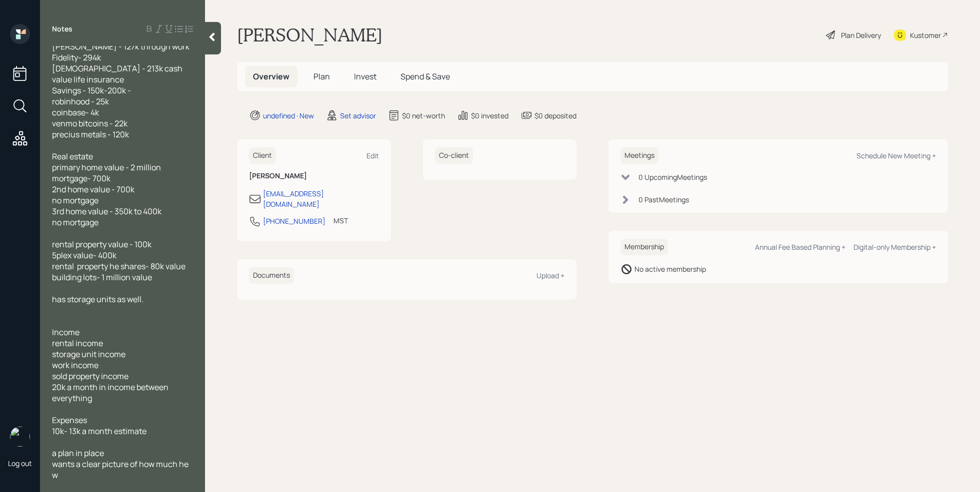  Describe the element at coordinates (20, 437) in the screenshot. I see `img: retirable_logo.png` at that location.